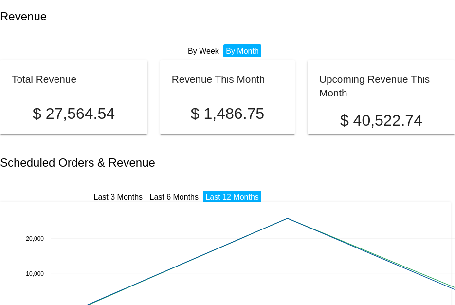  Describe the element at coordinates (203, 51) in the screenshot. I see `li: By Week` at that location.